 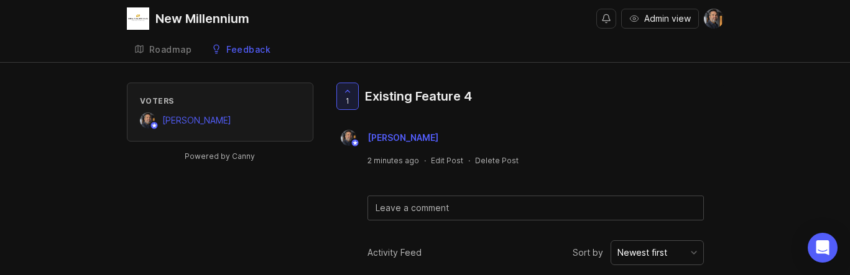 I want to click on div: Delete Post, so click(x=497, y=160).